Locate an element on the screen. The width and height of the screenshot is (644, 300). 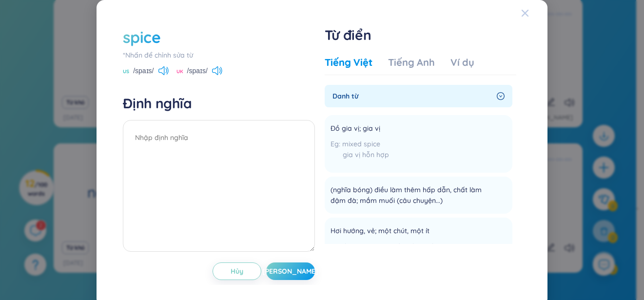
span: Đồ gia vị; gia vị is located at coordinates (355, 129).